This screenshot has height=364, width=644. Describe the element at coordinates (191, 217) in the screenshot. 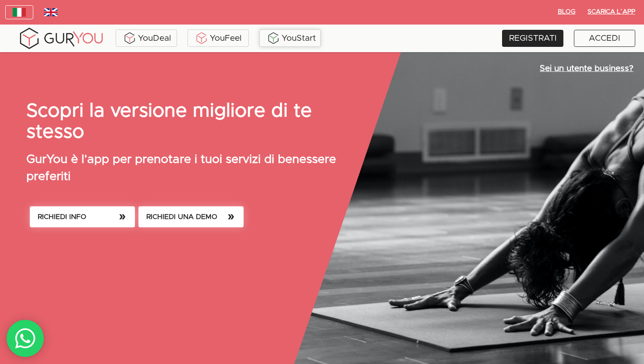

I see `span: RICHIEDI UNA DEMO` at that location.